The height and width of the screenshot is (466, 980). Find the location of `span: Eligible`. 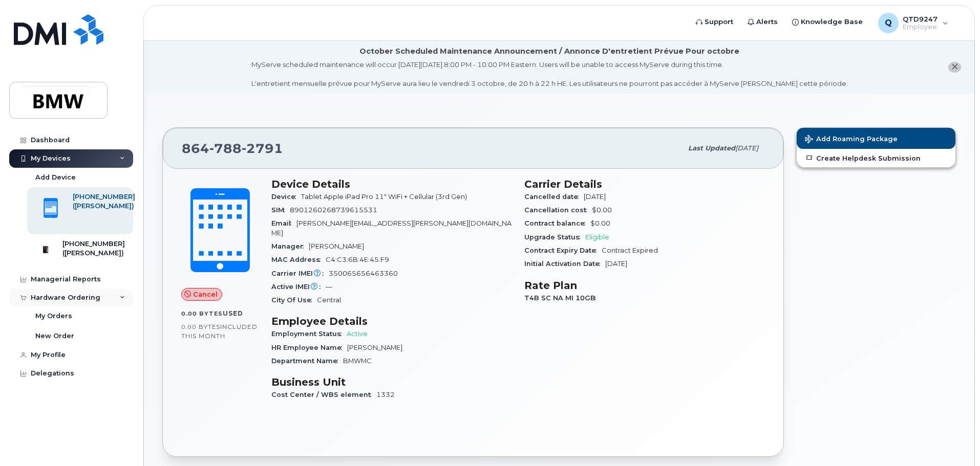

span: Eligible is located at coordinates (597, 237).